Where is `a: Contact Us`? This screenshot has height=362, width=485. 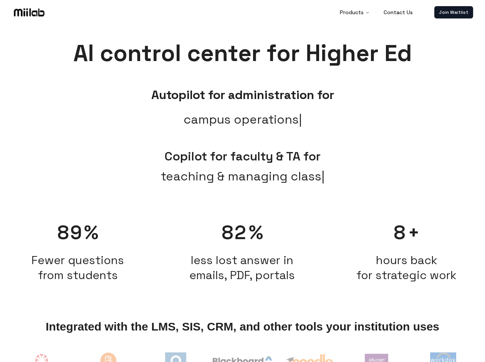
a: Contact Us is located at coordinates (398, 12).